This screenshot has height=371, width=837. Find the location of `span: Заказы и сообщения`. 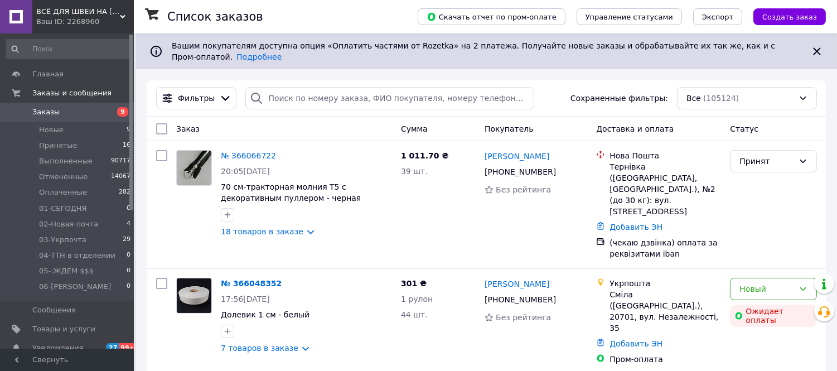

span: Заказы и сообщения is located at coordinates (72, 93).